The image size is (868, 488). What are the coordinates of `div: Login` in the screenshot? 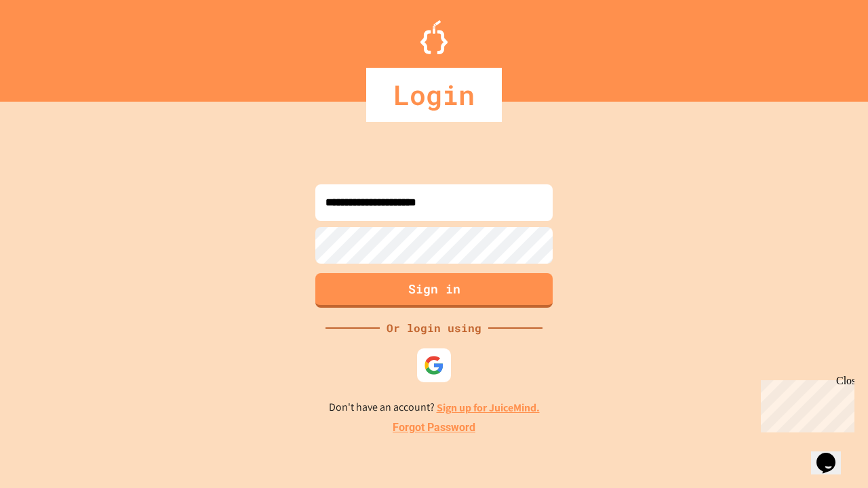 It's located at (434, 95).